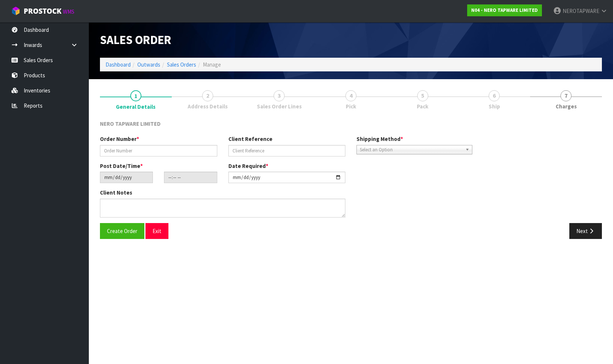 The width and height of the screenshot is (613, 364). I want to click on span: Ship, so click(494, 106).